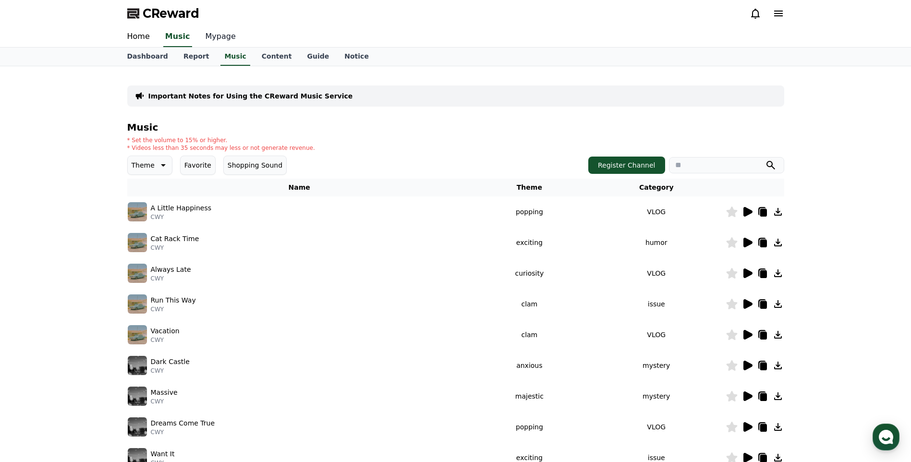 This screenshot has height=462, width=911. I want to click on a: Report, so click(197, 57).